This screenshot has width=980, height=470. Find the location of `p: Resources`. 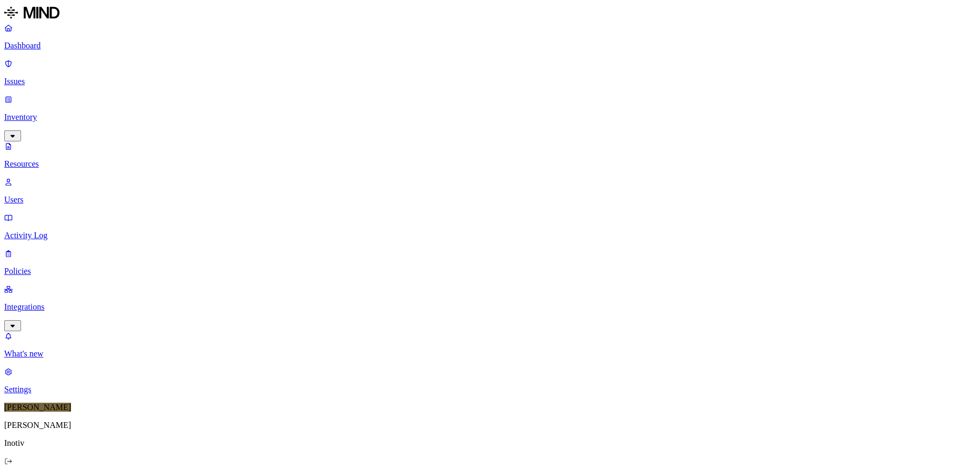

p: Resources is located at coordinates (490, 164).